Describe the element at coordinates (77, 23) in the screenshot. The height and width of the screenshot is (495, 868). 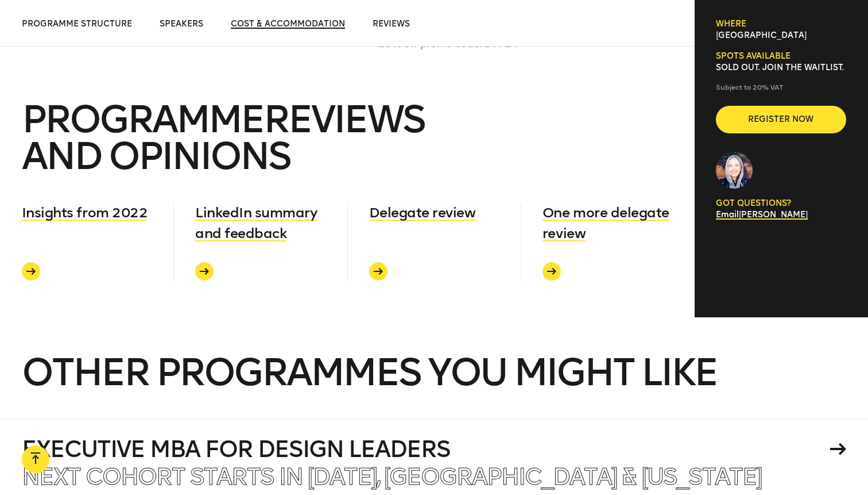
I see `span: Programme structure` at that location.